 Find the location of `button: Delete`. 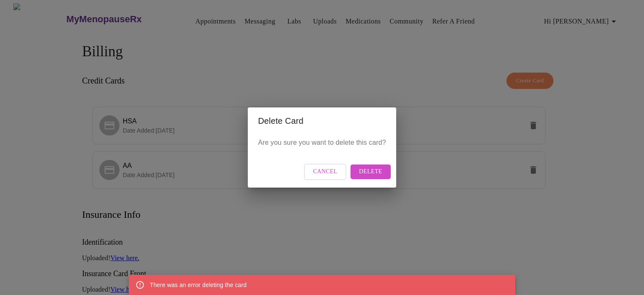

button: Delete is located at coordinates (370, 172).